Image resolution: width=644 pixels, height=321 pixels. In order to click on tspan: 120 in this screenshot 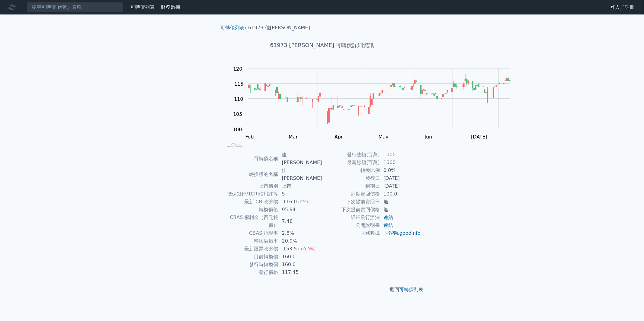, I will do `click(238, 69)`.